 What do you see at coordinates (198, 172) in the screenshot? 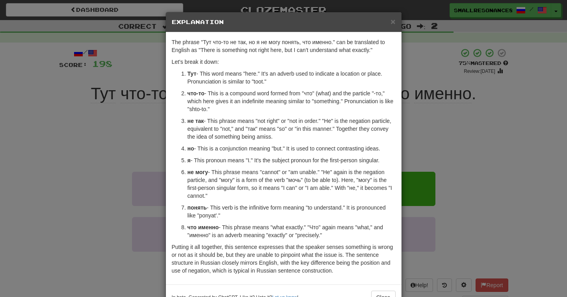
I see `strong: не могу` at bounding box center [198, 172].